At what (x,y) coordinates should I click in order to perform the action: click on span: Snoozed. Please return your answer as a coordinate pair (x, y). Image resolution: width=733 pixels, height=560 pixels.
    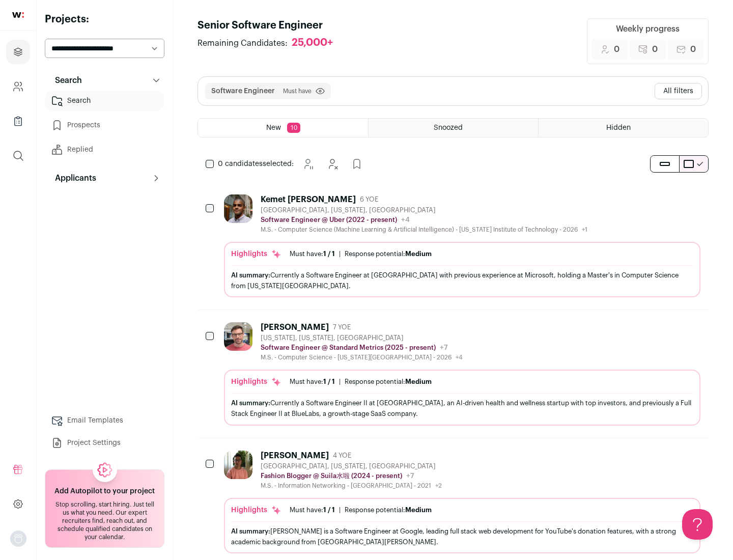
    Looking at the image, I should click on (448, 128).